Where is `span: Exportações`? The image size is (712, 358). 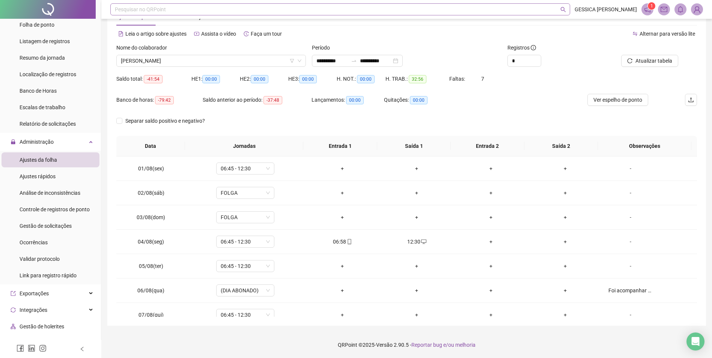
span: Exportações is located at coordinates (34, 294).